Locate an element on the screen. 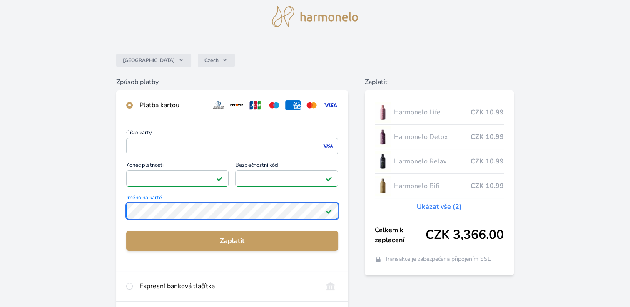 Image resolution: width=630 pixels, height=307 pixels. h6: Zaplatit is located at coordinates (440, 82).